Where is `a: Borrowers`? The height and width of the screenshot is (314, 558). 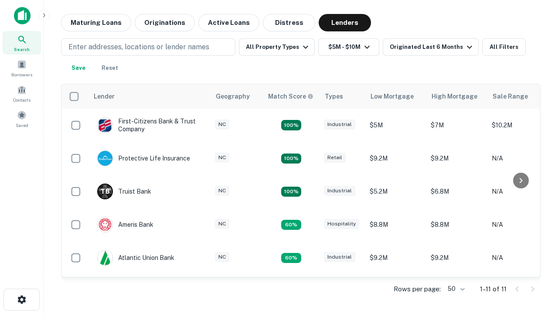 a: Borrowers is located at coordinates (22, 68).